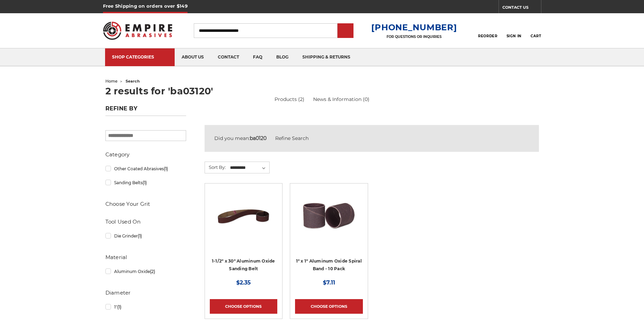 Image resolution: width=644 pixels, height=320 pixels. What do you see at coordinates (326, 57) in the screenshot?
I see `a: shipping & returns` at bounding box center [326, 57].